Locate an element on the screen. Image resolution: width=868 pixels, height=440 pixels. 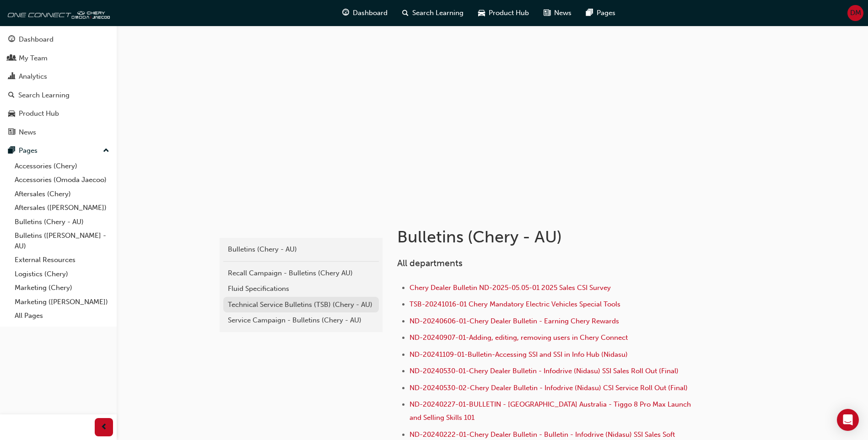
span: up-icon is located at coordinates (106, 151).